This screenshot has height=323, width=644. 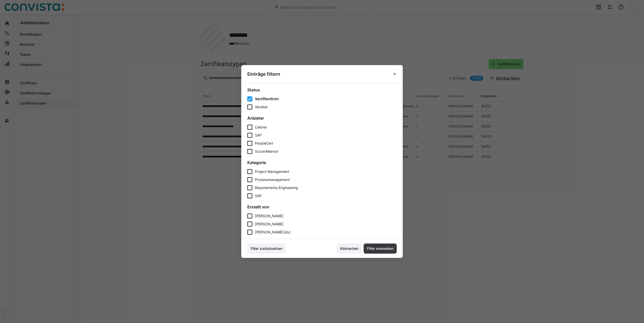 I want to click on span: Veraltet, so click(x=261, y=107).